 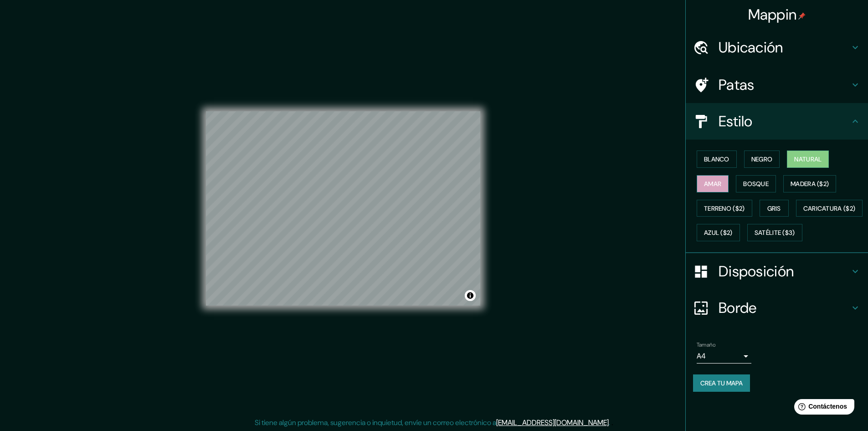 What do you see at coordinates (343, 208) in the screenshot?
I see `canvas: Mapa` at bounding box center [343, 208].